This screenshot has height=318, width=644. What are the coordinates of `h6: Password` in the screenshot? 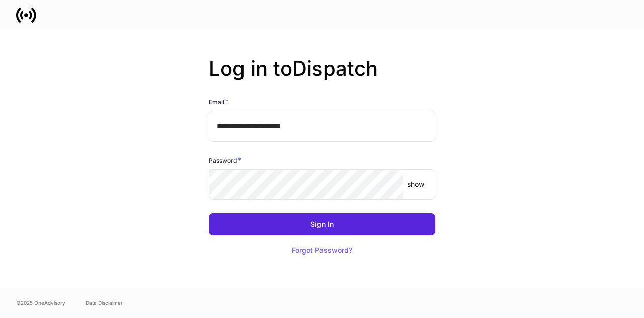 It's located at (225, 160).